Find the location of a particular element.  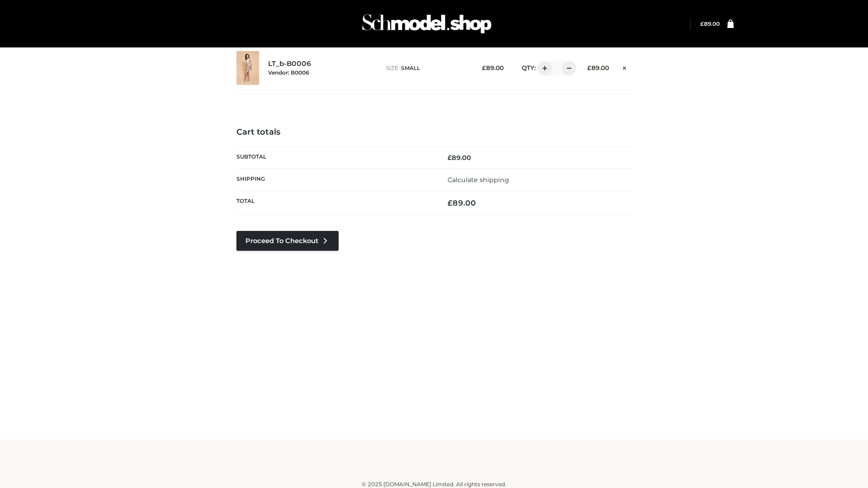

a: LT_b-B0006 is located at coordinates (290, 64).